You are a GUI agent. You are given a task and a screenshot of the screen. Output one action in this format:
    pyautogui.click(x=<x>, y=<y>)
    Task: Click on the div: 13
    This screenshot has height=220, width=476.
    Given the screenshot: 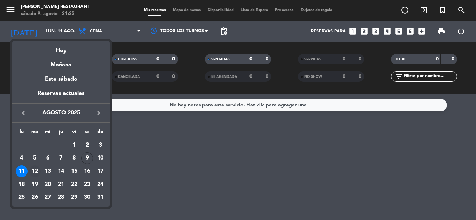 What is the action you would take?
    pyautogui.click(x=48, y=172)
    